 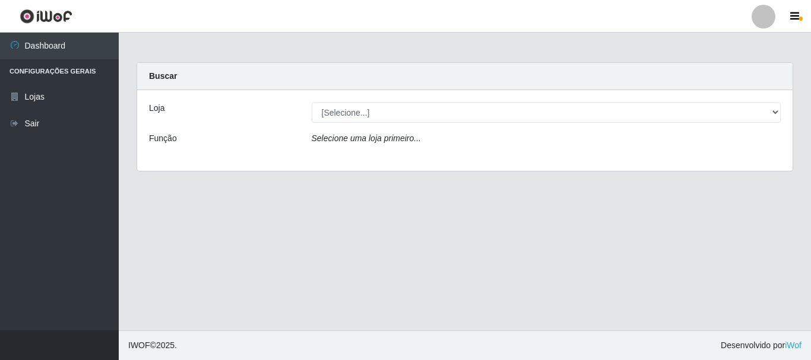 What do you see at coordinates (163, 138) in the screenshot?
I see `label: Função` at bounding box center [163, 138].